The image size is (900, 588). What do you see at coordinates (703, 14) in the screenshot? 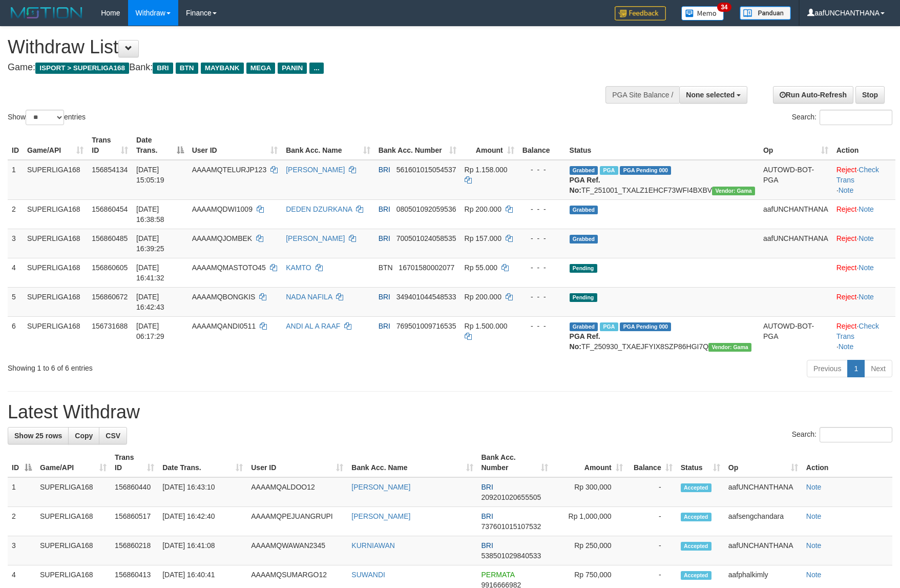
I see `img: Button%20Memo.svg` at bounding box center [703, 14].